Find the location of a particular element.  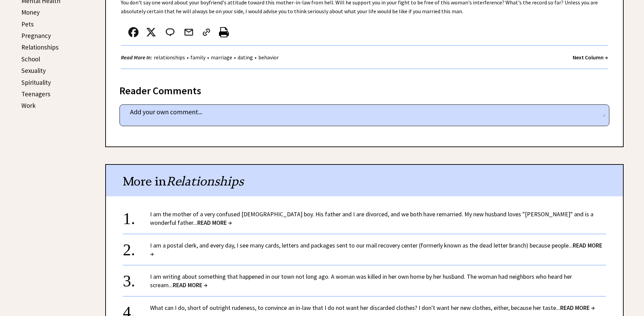

a: relationships is located at coordinates (169, 57).